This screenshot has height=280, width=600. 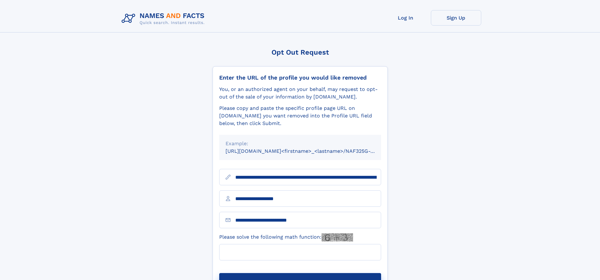 What do you see at coordinates (300, 52) in the screenshot?
I see `div: Opt Out Request` at bounding box center [300, 52].